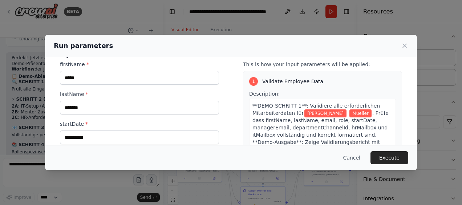 The height and width of the screenshot is (205, 462). Describe the element at coordinates (253, 81) in the screenshot. I see `div: 1` at that location.